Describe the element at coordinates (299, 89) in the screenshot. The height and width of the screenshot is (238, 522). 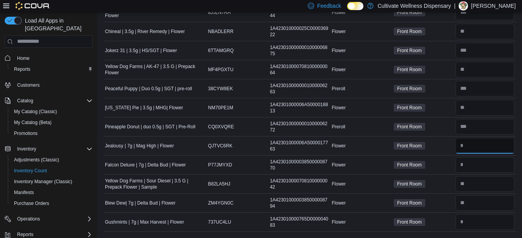
I see `div: 1A4230100000001000006263` at that location.